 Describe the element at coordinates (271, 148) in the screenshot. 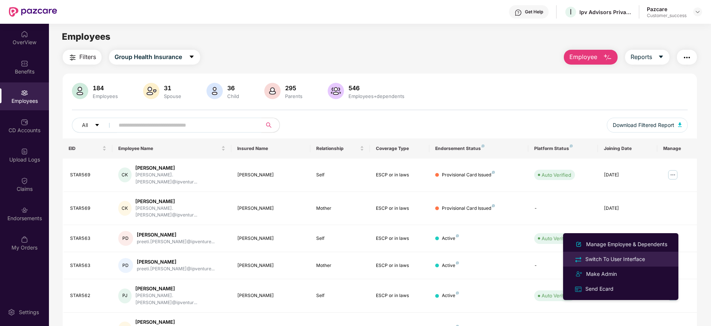

I see `th: Insured Name` at that location.